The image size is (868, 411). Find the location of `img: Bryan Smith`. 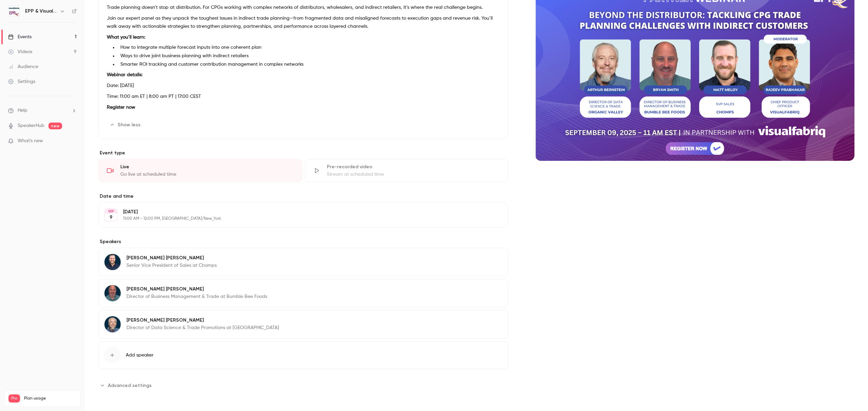

img: Bryan Smith is located at coordinates (113, 293).